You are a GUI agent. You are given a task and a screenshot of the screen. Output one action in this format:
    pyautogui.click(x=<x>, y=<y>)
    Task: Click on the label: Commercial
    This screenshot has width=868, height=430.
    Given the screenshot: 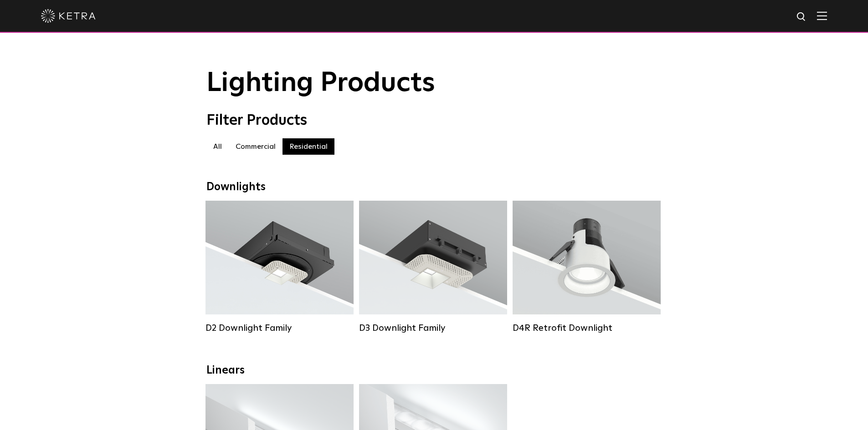 What is the action you would take?
    pyautogui.click(x=256, y=147)
    